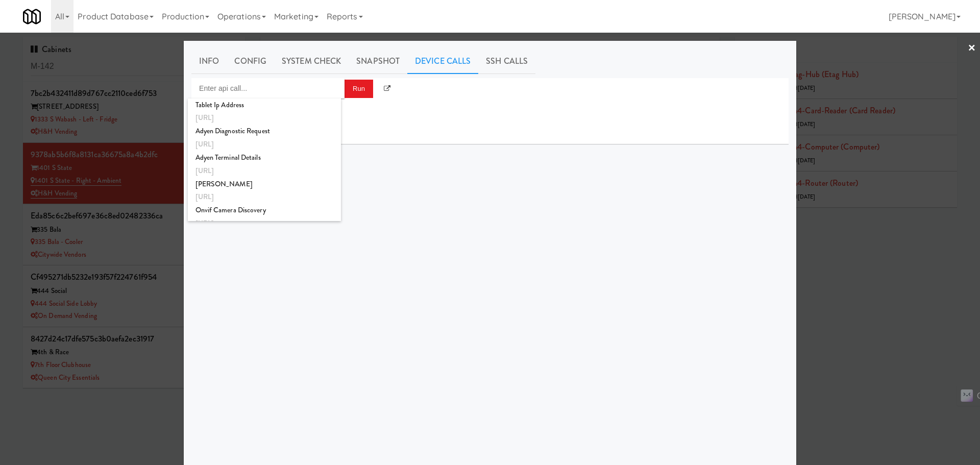 The width and height of the screenshot is (980, 465). I want to click on a: SSH Calls, so click(507, 61).